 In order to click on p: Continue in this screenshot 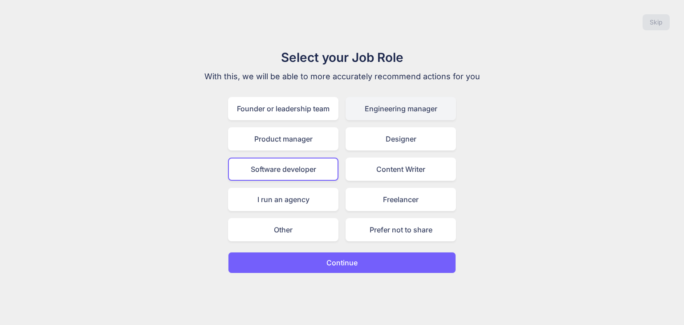, I will do `click(342, 263)`.